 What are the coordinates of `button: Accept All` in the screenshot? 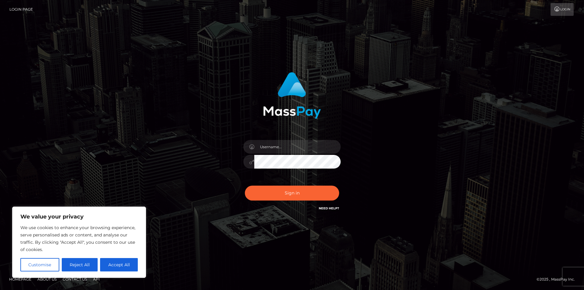 It's located at (119, 264).